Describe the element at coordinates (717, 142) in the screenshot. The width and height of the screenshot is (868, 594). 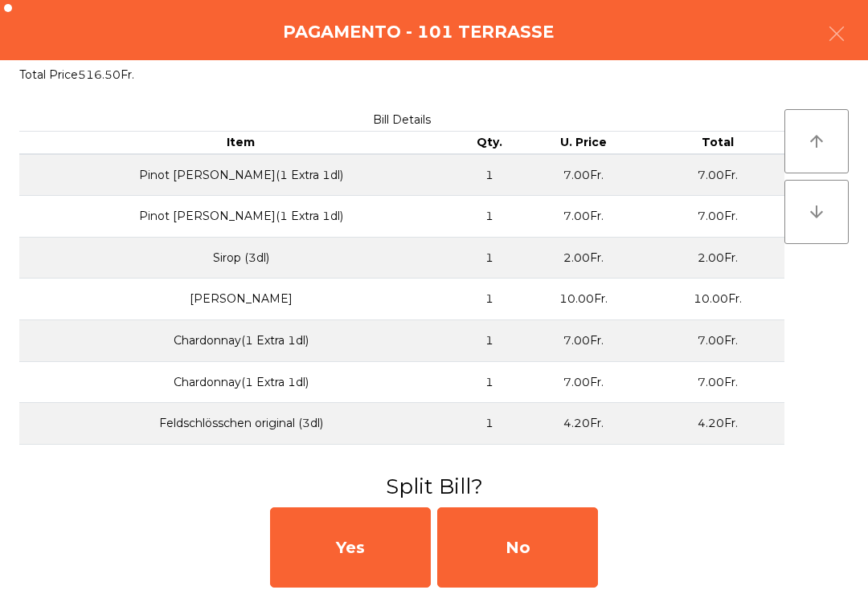
I see `th: Total` at that location.